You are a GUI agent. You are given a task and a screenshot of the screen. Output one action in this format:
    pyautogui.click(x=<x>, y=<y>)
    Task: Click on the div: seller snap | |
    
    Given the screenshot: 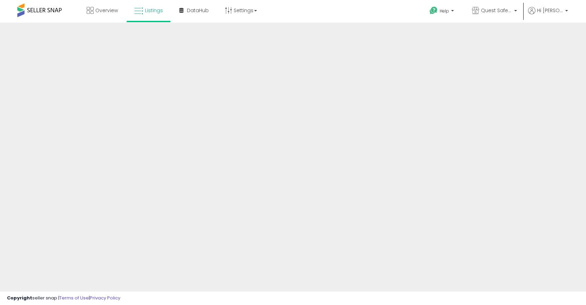 What is the action you would take?
    pyautogui.click(x=63, y=298)
    